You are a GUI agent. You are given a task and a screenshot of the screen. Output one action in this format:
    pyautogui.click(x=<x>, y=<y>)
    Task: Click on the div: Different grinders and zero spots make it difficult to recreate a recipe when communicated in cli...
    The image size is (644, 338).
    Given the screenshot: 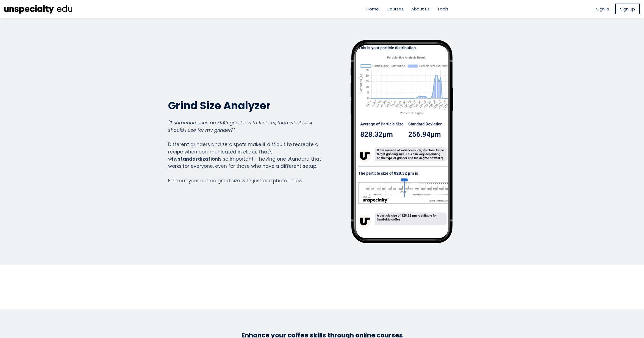 What is the action you would take?
    pyautogui.click(x=245, y=152)
    